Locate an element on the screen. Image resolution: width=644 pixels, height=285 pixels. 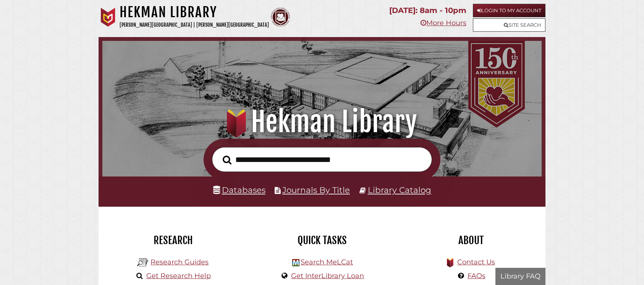
a: FAQs is located at coordinates (476, 276).